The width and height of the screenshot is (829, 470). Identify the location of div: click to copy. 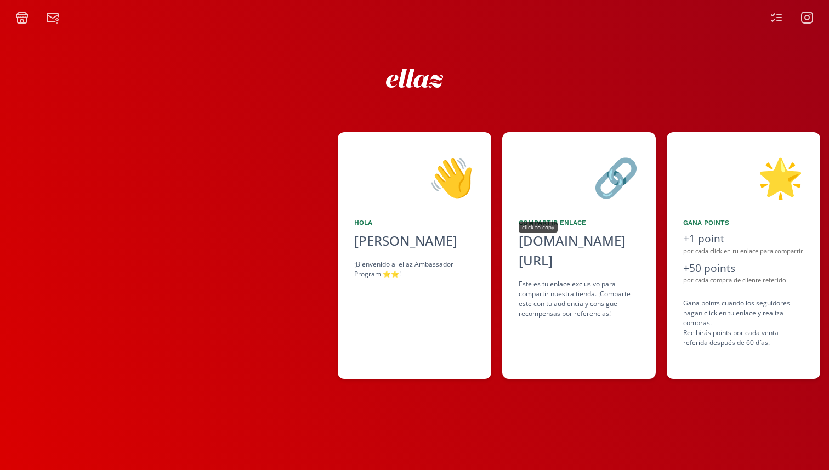
(538, 227).